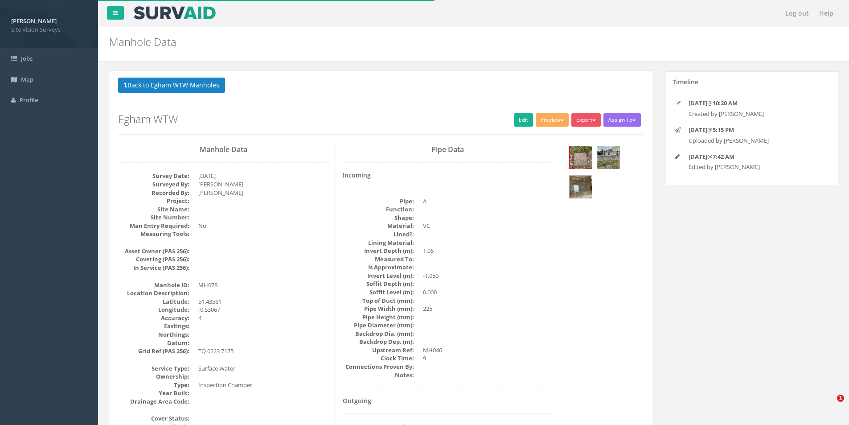 Image resolution: width=849 pixels, height=425 pixels. Describe the element at coordinates (448, 400) in the screenshot. I see `h4: Outgoing` at that location.